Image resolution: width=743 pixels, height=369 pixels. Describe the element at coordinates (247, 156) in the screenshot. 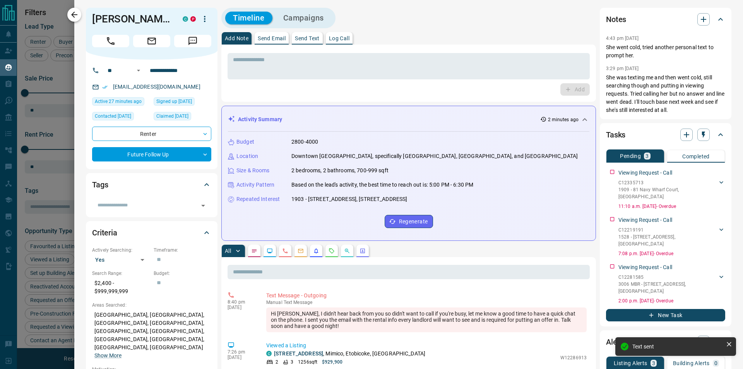

I see `p: Location` at that location.